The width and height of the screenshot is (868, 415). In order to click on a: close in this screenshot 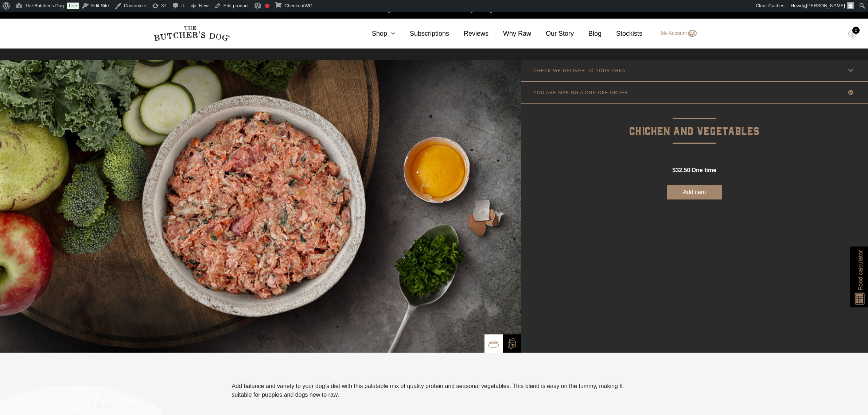, I will do `click(858, 9)`.